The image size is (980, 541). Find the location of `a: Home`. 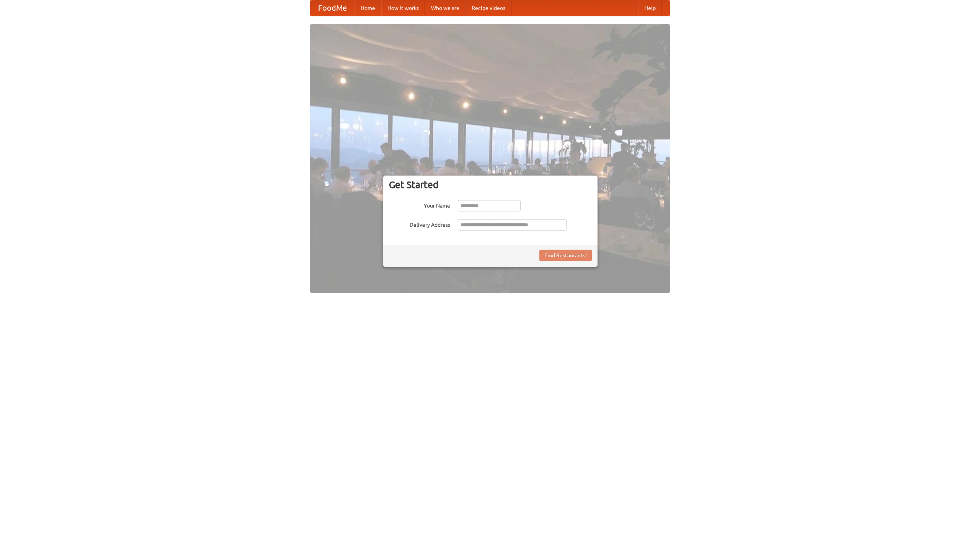

a: Home is located at coordinates (368, 8).